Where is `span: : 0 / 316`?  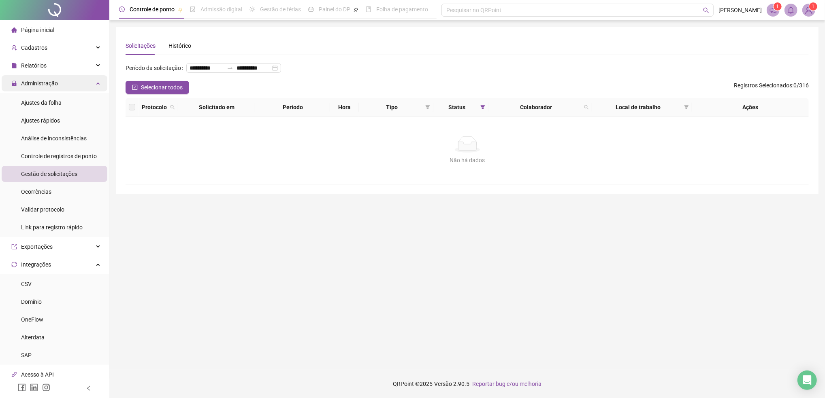
span: : 0 / 316 is located at coordinates (771, 87).